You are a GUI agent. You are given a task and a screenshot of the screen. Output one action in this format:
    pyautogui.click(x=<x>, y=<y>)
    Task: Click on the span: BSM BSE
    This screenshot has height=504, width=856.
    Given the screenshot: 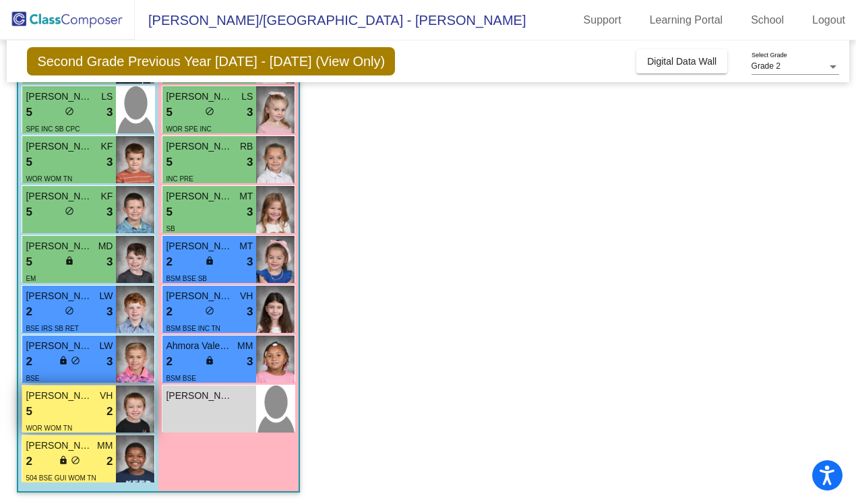 What is the action you would take?
    pyautogui.click(x=181, y=378)
    